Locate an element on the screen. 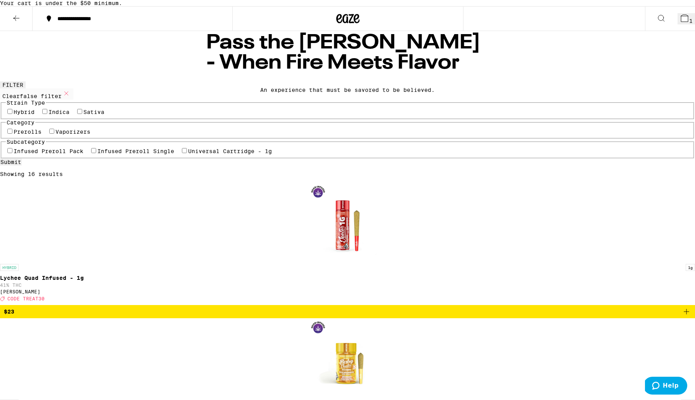 The image size is (695, 400). label: Universal Cartridge - 1g is located at coordinates (230, 151).